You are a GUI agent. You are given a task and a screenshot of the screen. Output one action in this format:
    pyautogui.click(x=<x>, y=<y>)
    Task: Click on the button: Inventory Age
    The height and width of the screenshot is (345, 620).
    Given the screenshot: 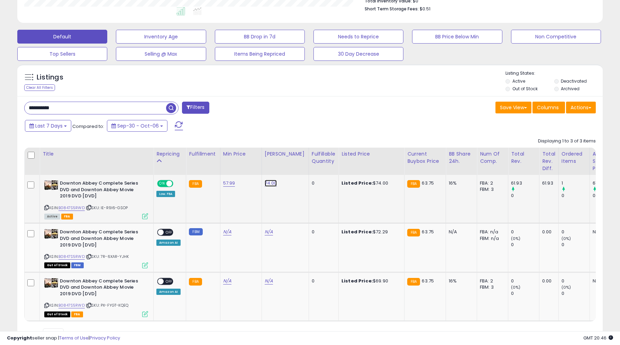 What is the action you would take?
    pyautogui.click(x=161, y=37)
    